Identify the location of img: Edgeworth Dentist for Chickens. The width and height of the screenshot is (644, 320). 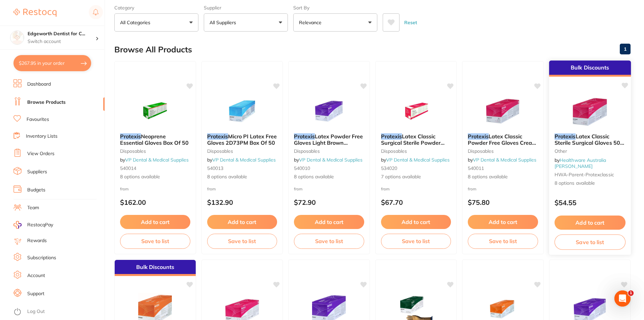
(17, 37).